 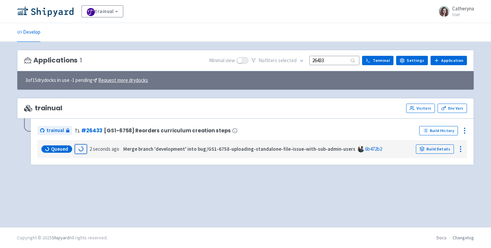 I want to click on a: Docs, so click(x=442, y=238).